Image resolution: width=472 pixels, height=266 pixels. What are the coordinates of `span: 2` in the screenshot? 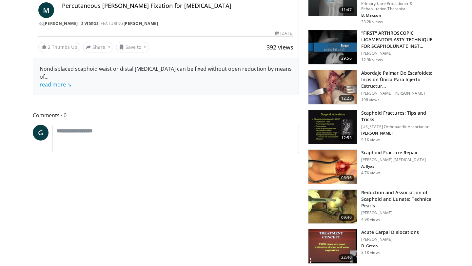 It's located at (49, 47).